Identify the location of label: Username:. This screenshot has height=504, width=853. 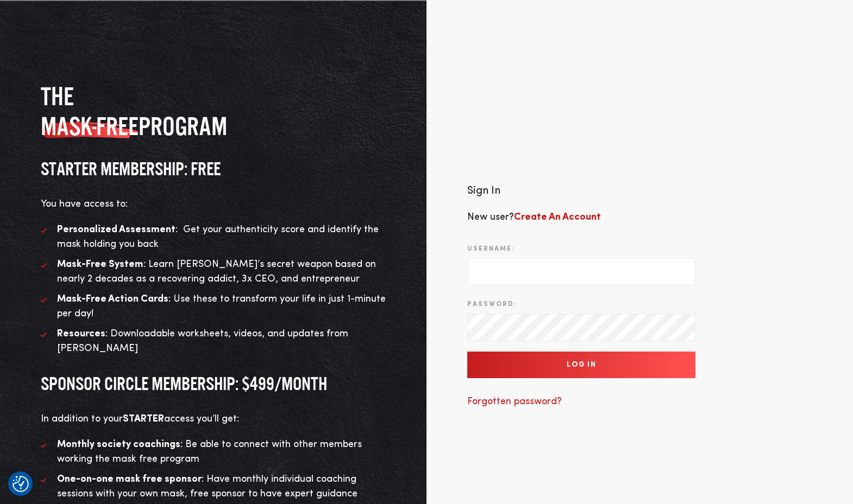
(490, 249).